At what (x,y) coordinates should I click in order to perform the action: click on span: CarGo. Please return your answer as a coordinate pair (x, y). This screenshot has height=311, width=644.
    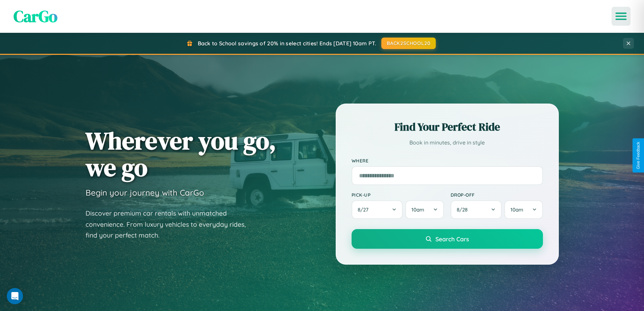
    Looking at the image, I should click on (36, 16).